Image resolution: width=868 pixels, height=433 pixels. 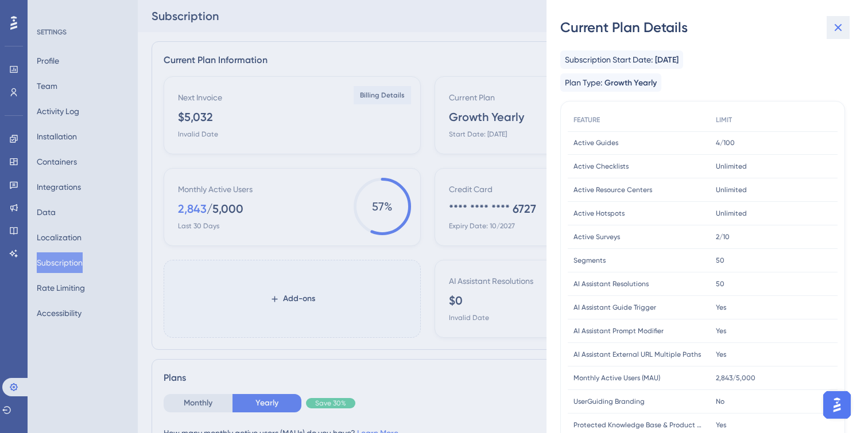 I want to click on span: 2,843/5,000, so click(x=736, y=378).